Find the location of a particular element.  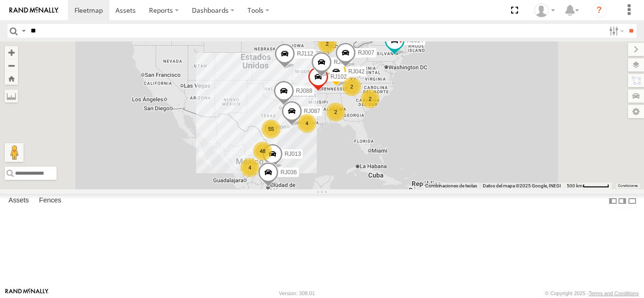

span: Datos del mapa ©2025 Google, INEGI is located at coordinates (522, 185).